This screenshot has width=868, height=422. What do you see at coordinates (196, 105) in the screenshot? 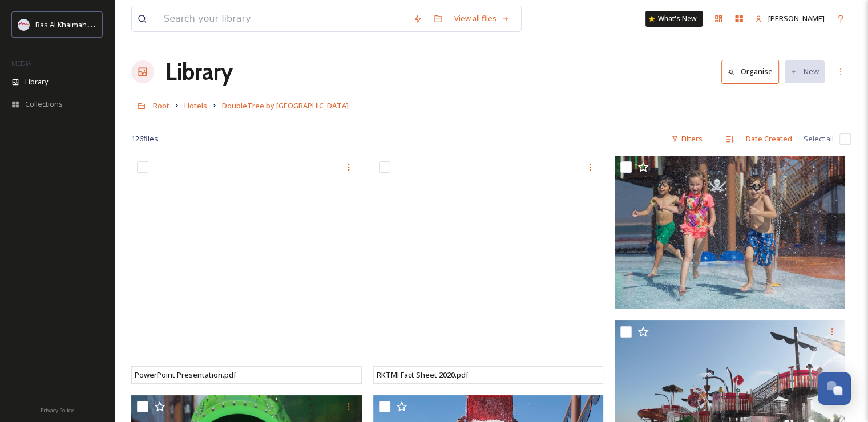
I see `span: Hotels` at bounding box center [196, 105].